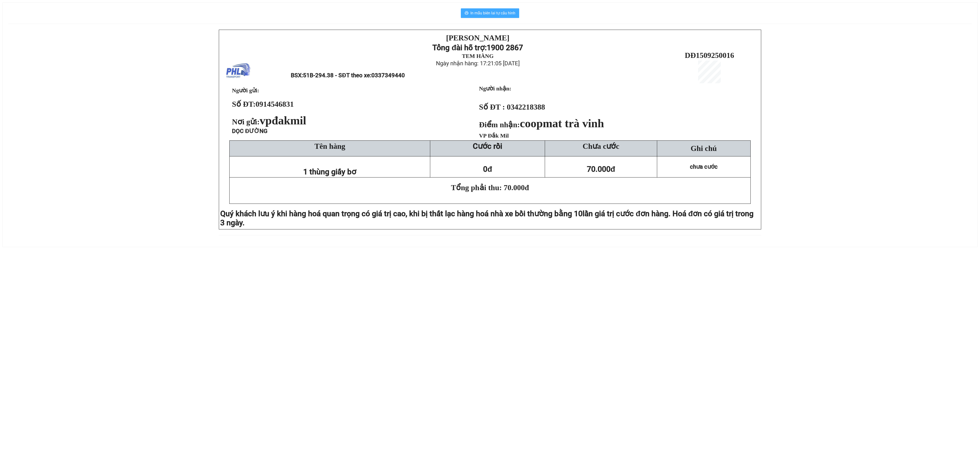 This screenshot has width=980, height=460. Describe the element at coordinates (490, 13) in the screenshot. I see `button: printerIn mẫu biên lai tự cấu hình` at that location.